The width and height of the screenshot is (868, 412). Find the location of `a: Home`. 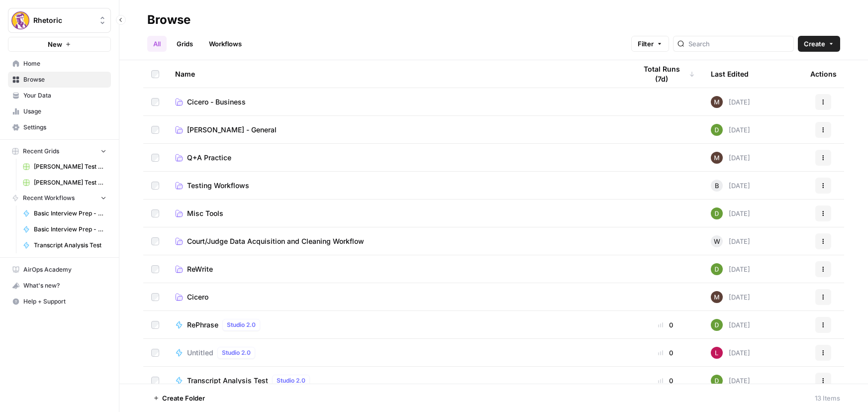

a: Home is located at coordinates (59, 64).